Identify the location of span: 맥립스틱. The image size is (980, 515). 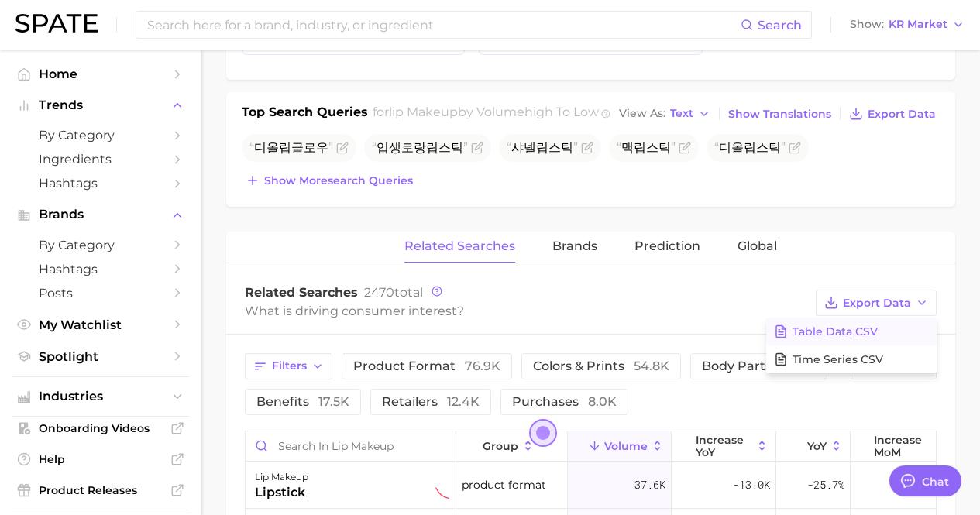
(646, 147).